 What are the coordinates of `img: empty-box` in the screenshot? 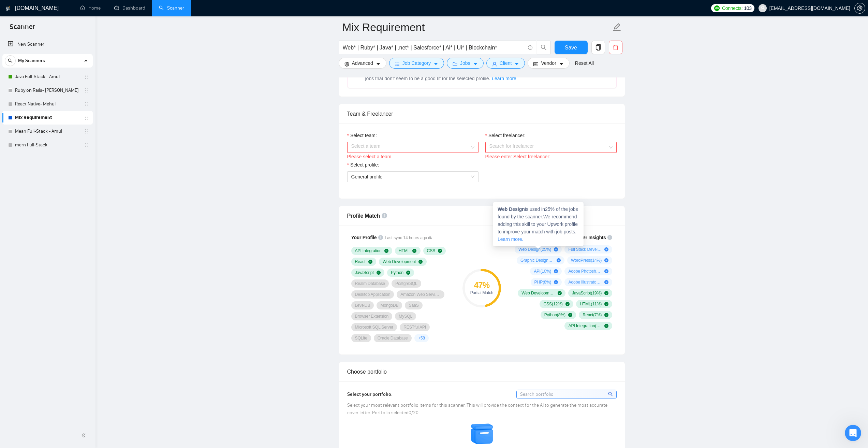 It's located at (482, 434).